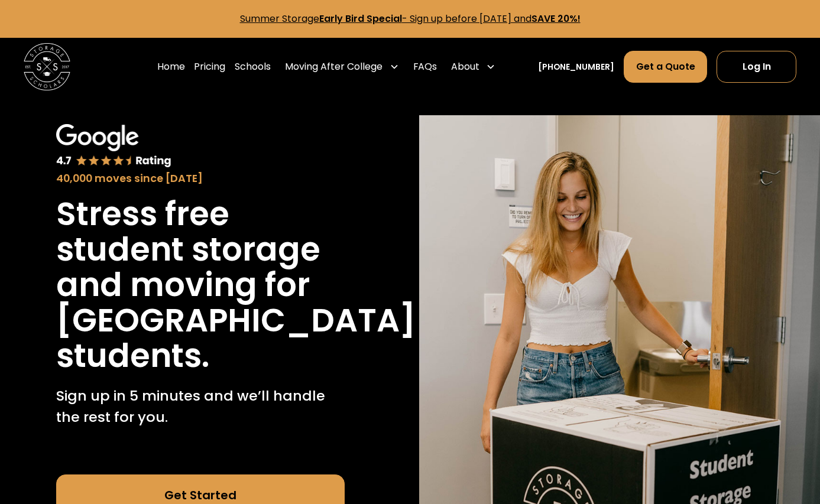 The height and width of the screenshot is (504, 820). I want to click on p: Sign up in 5 minutes and we’ll handle the rest for you., so click(201, 406).